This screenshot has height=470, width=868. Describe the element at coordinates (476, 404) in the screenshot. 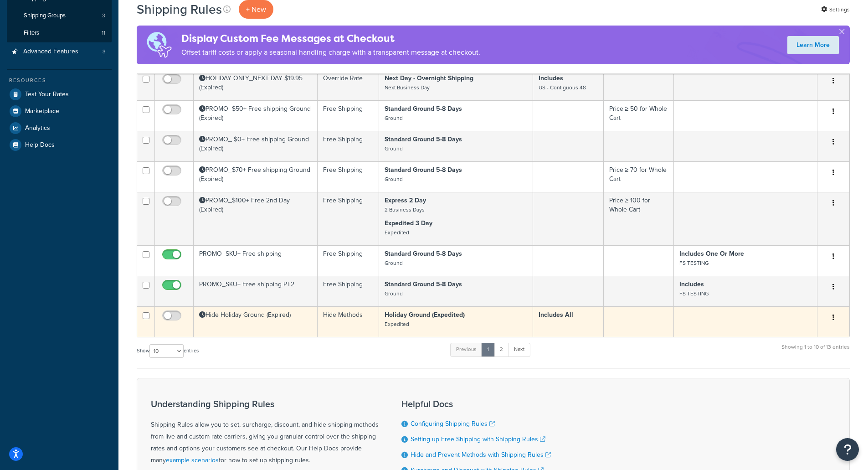

I see `h3: Helpful Docs` at that location.